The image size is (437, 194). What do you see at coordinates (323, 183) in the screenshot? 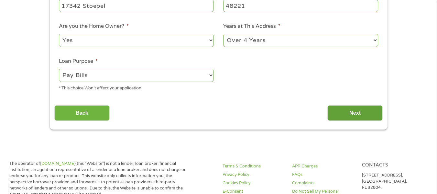
I see `a: Complaints` at bounding box center [323, 183].